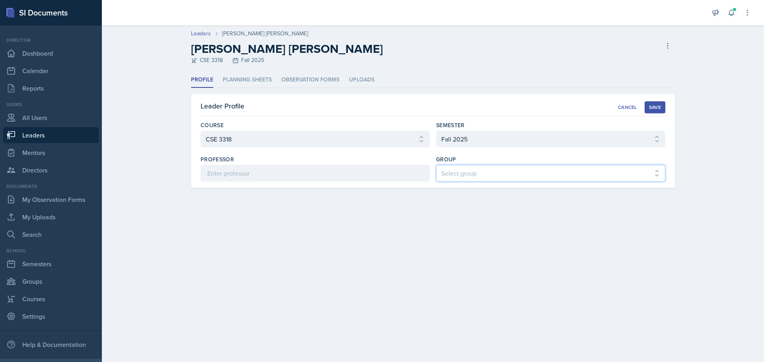 The height and width of the screenshot is (362, 764). What do you see at coordinates (51, 88) in the screenshot?
I see `a: Reports` at bounding box center [51, 88].